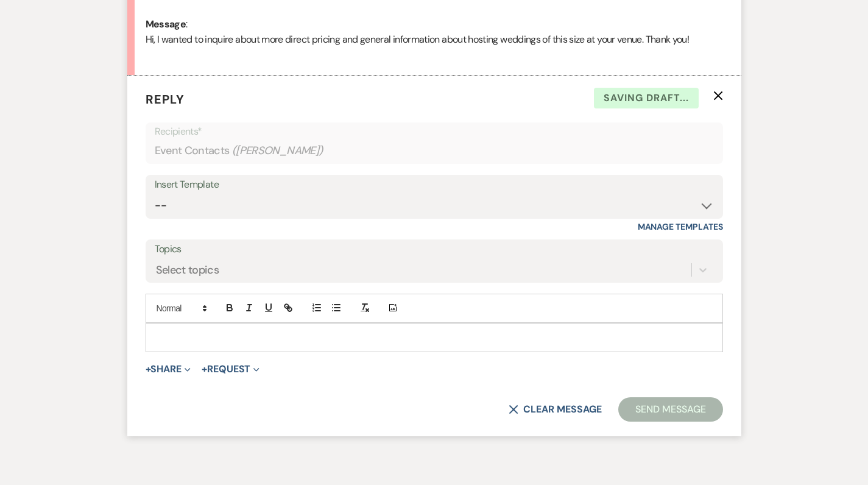 This screenshot has width=868, height=485. Describe the element at coordinates (434, 132) in the screenshot. I see `p: Recipients*` at that location.